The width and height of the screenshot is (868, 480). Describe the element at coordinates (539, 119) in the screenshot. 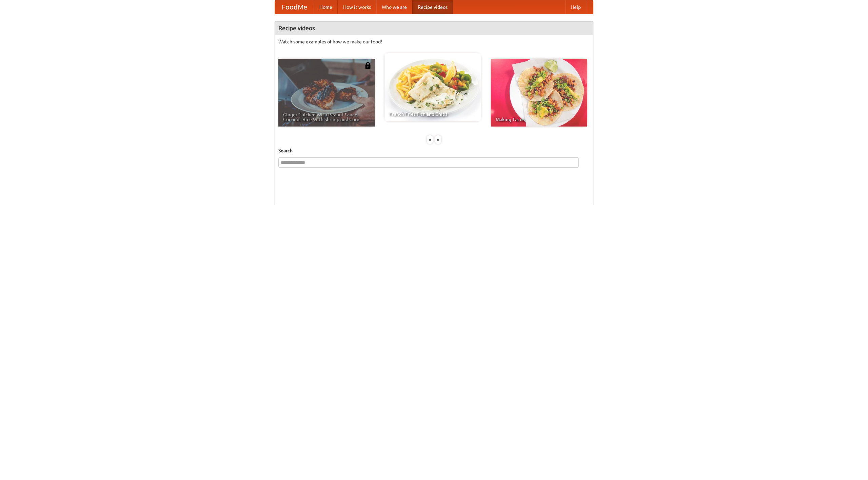

I see `span: Making Tacos` at that location.